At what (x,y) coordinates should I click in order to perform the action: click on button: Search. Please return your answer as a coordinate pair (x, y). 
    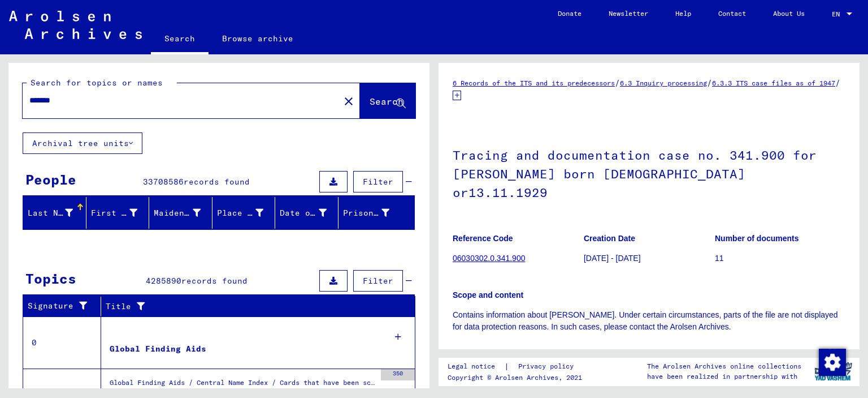
    Looking at the image, I should click on (388, 101).